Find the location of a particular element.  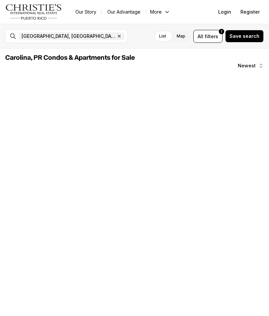

a: Our Advantage is located at coordinates (124, 12).